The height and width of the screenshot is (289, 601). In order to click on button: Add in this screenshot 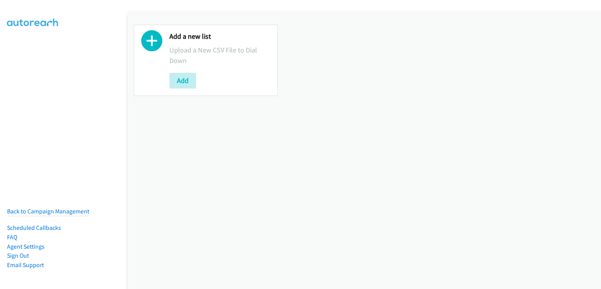, I will do `click(183, 81)`.